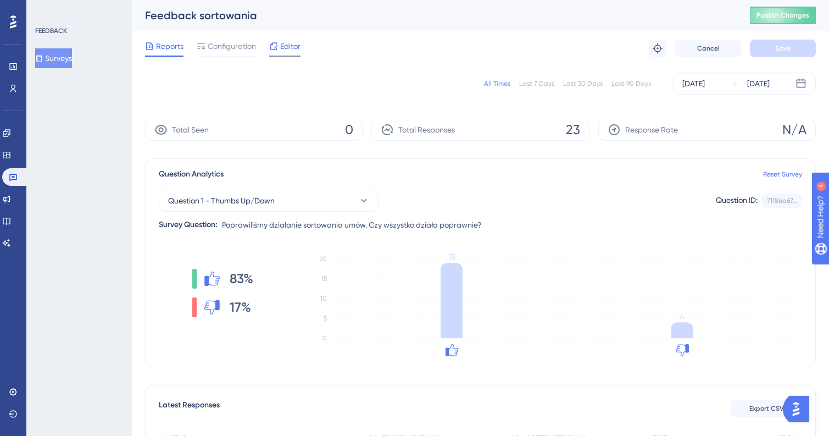  I want to click on button: Question 1 - Thumbs Up/Down, so click(269, 200).